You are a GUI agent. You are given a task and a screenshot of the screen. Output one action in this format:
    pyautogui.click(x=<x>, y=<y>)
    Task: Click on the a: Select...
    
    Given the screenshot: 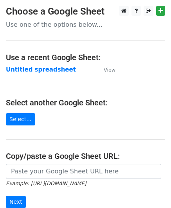 What is the action you would take?
    pyautogui.click(x=20, y=119)
    